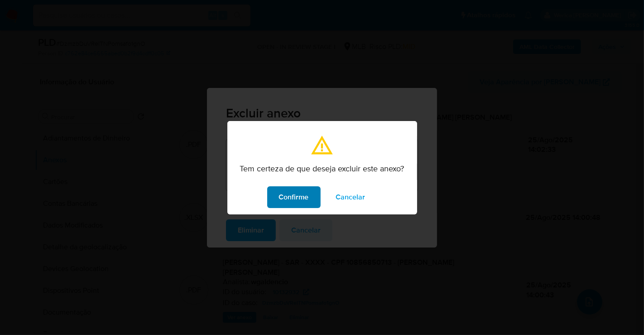 The width and height of the screenshot is (644, 335). What do you see at coordinates (351, 197) in the screenshot?
I see `span: Cancelar` at bounding box center [351, 197].